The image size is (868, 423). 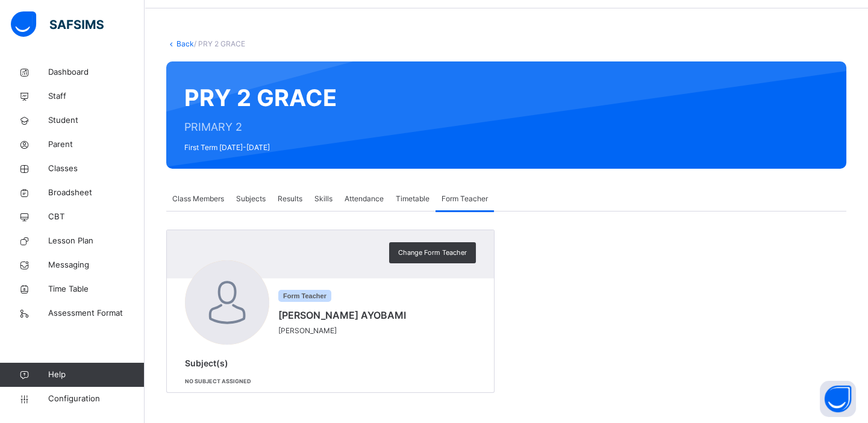 I want to click on span: Configuration, so click(x=96, y=399).